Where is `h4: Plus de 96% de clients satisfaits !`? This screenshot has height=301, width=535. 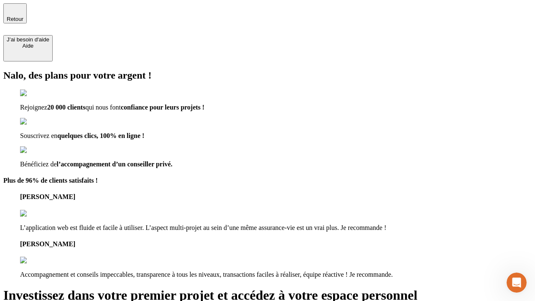 h4: Plus de 96% de clients satisfaits ! is located at coordinates (268, 181).